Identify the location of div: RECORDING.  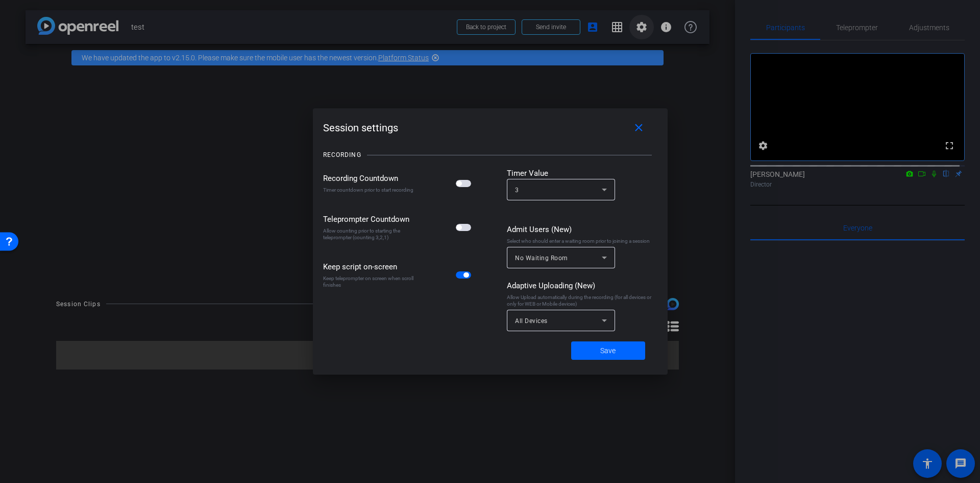
(342, 155).